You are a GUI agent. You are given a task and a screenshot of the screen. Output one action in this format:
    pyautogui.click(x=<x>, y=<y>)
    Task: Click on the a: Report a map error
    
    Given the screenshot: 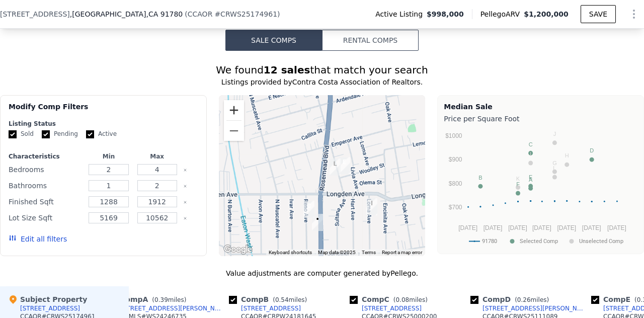 What is the action you would take?
    pyautogui.click(x=402, y=252)
    